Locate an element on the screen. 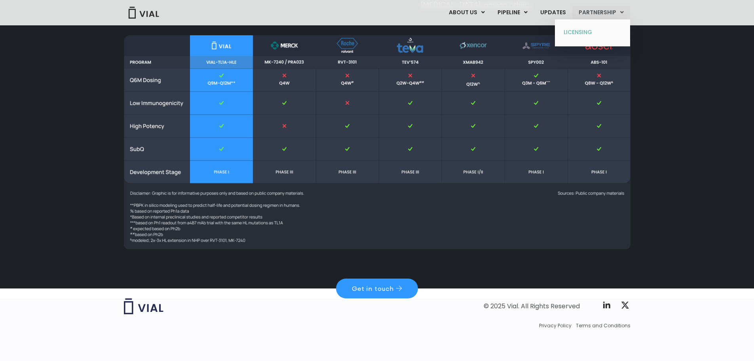  a: PIPELINEMenu Toggle is located at coordinates (512, 13).